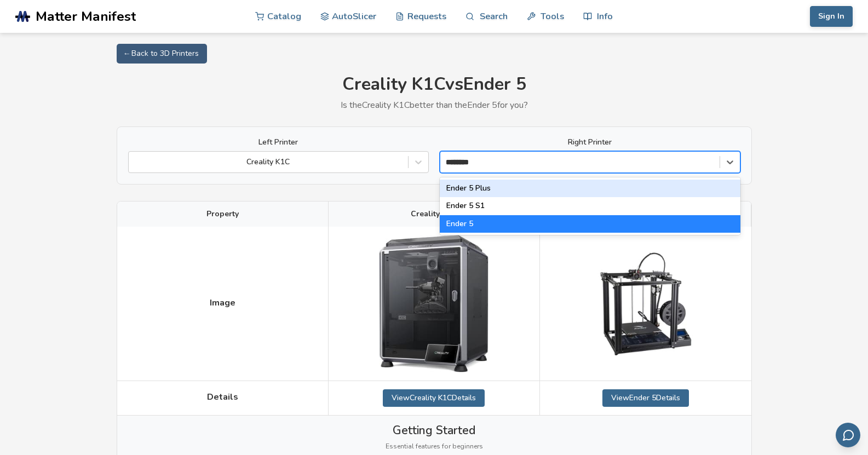 The width and height of the screenshot is (868, 455). Describe the element at coordinates (590, 142) in the screenshot. I see `label: Right Printer` at that location.